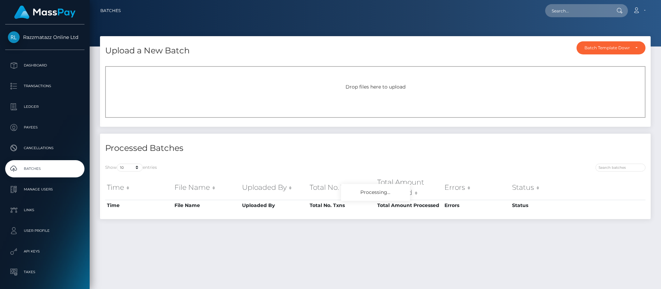  What do you see at coordinates (45, 66) in the screenshot?
I see `a: Dashboard` at bounding box center [45, 66].